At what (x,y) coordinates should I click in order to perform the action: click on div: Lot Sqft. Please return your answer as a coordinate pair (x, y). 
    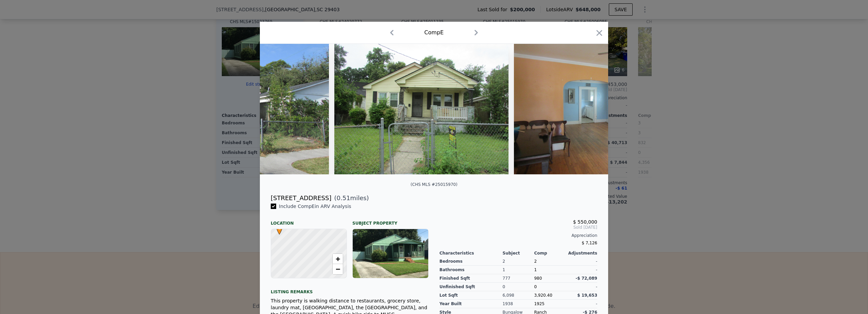
    Looking at the image, I should click on (471, 296).